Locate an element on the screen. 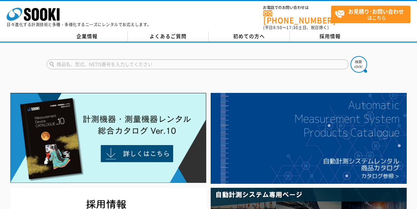 The height and width of the screenshot is (209, 417). span: 8:50 is located at coordinates (278, 27).